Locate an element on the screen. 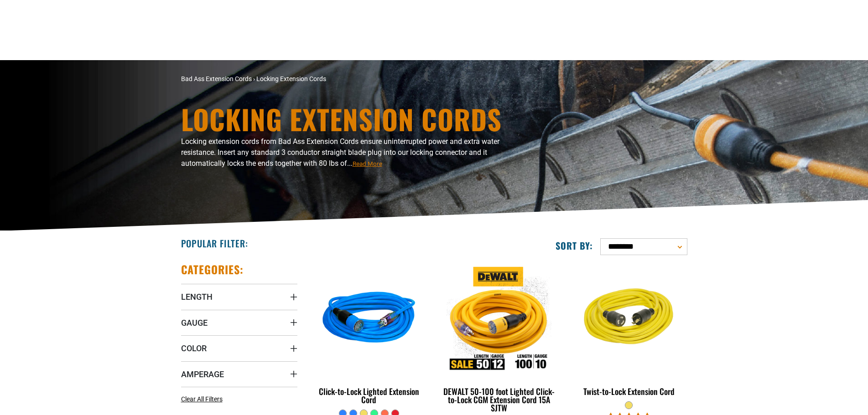 This screenshot has width=868, height=415. label: Sort by: is located at coordinates (574, 245).